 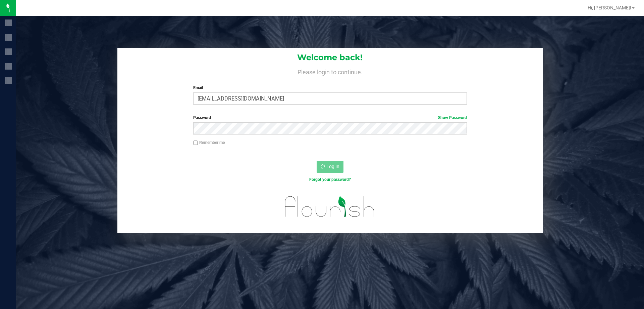 What do you see at coordinates (202, 118) in the screenshot?
I see `span: Password` at bounding box center [202, 118].